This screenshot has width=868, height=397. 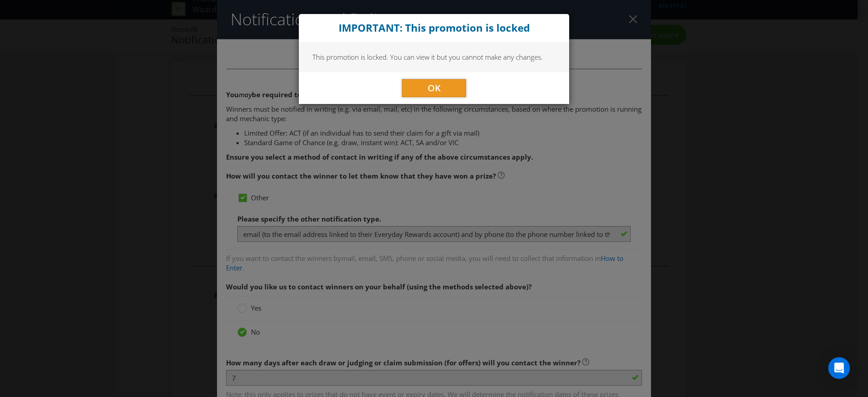 I want to click on strong: IMPORTANT: This promotion is locked, so click(x=434, y=27).